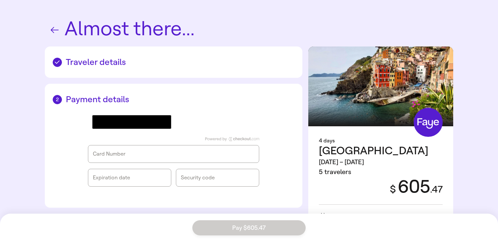 The width and height of the screenshot is (498, 242). What do you see at coordinates (436, 189) in the screenshot?
I see `span: . 47` at bounding box center [436, 189].